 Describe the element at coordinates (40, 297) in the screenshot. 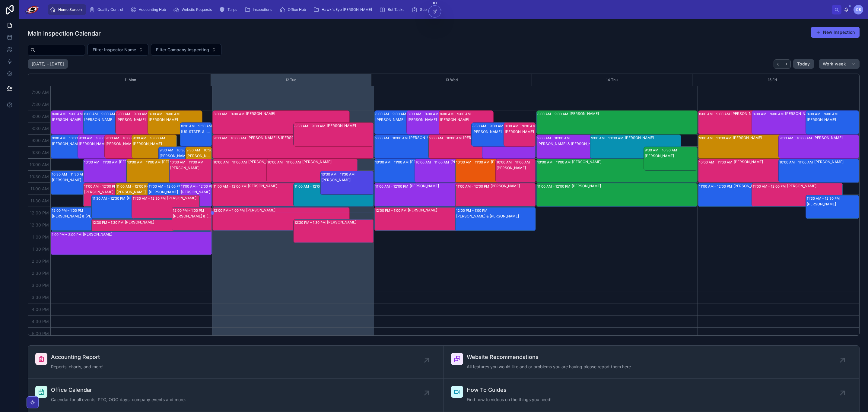

I see `span: 3:30 PM` at that location.